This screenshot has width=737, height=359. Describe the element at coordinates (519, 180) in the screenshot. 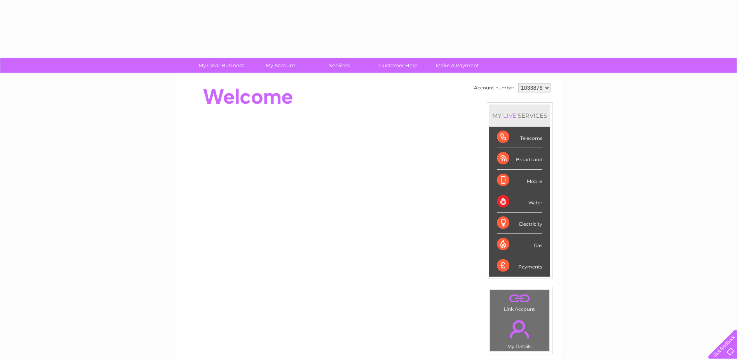

I see `div: Mobile` at that location.